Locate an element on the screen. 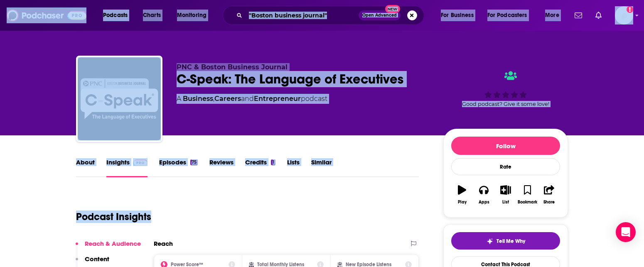 Image resolution: width=644 pixels, height=267 pixels. button: Follow is located at coordinates (506, 146).